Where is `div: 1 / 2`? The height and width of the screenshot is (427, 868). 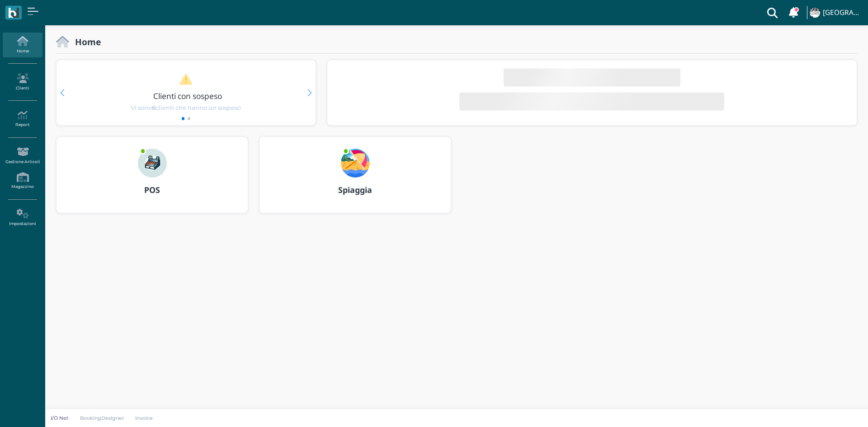 div: 1 / 2 is located at coordinates (186, 93).